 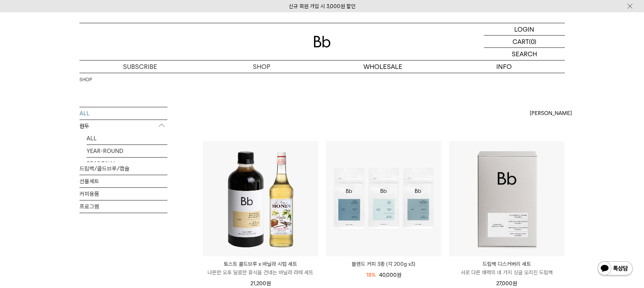 What do you see at coordinates (322, 6) in the screenshot?
I see `a: 신규 회원 가입 시 3,000원 할인` at bounding box center [322, 6].